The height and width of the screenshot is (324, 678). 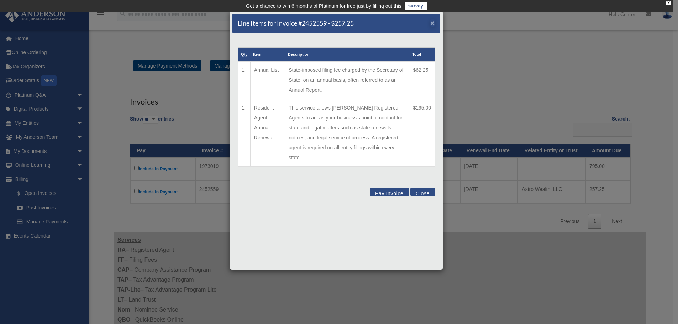 What do you see at coordinates (267, 133) in the screenshot?
I see `td: Resident Agent Annual Renewal` at bounding box center [267, 133].